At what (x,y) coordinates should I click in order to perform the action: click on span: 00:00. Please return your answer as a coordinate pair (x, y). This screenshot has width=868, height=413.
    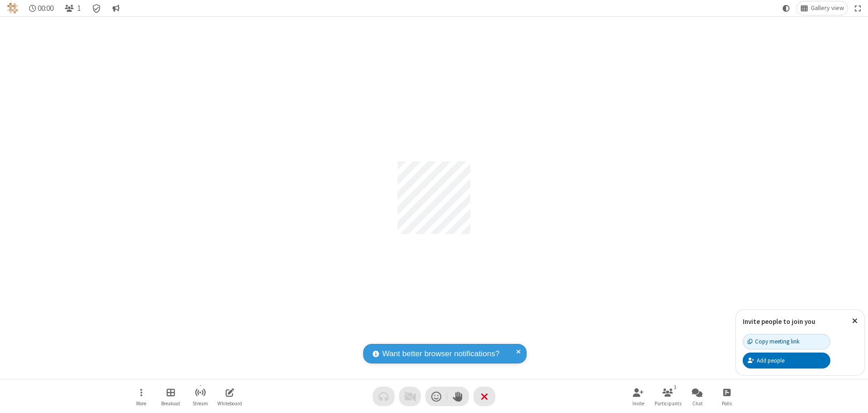
    Looking at the image, I should click on (46, 8).